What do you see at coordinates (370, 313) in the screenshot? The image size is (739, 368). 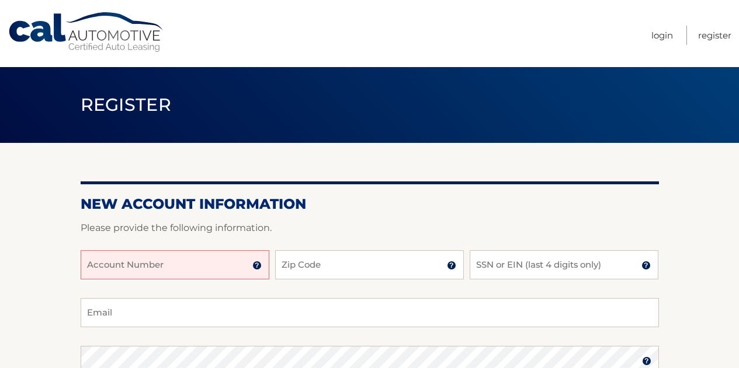 I see `input: Email` at bounding box center [370, 313].